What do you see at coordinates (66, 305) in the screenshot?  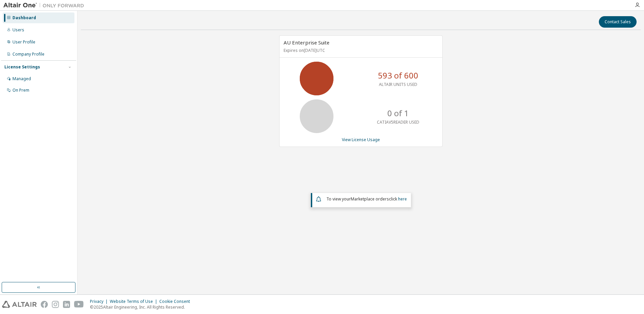 I see `img: linkedin.svg` at bounding box center [66, 305].